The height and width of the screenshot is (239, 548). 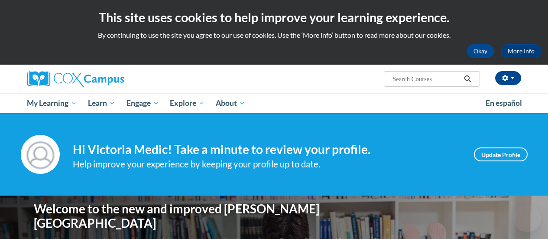 I want to click on h2: This site uses cookies to help improve your learning experience., so click(x=274, y=17).